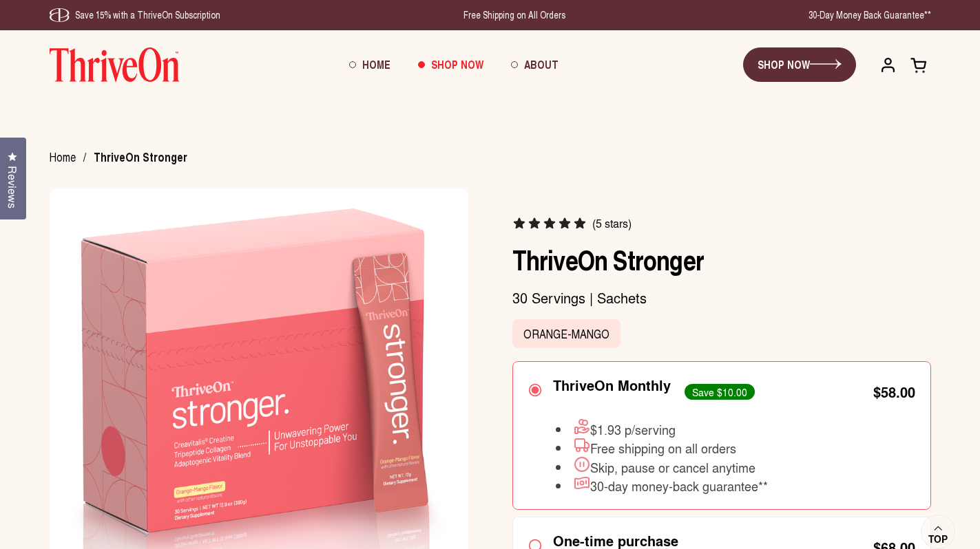 The height and width of the screenshot is (549, 980). Describe the element at coordinates (894, 392) in the screenshot. I see `div: $58.00` at that location.